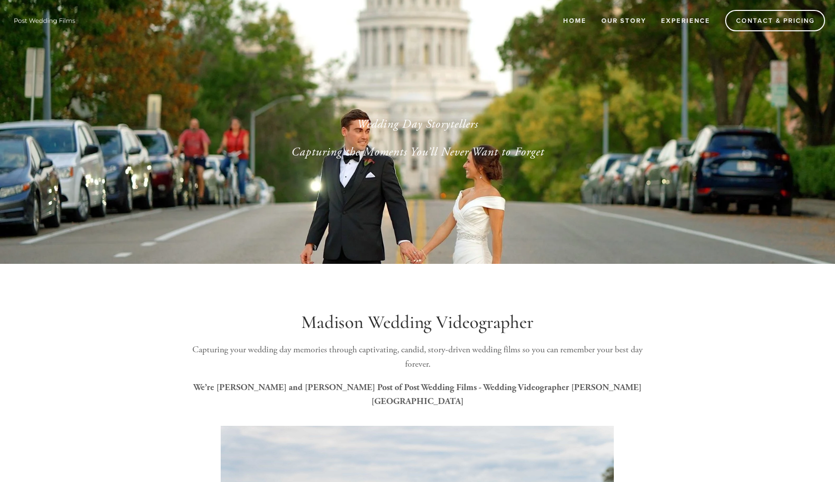 The width and height of the screenshot is (835, 482). What do you see at coordinates (574, 20) in the screenshot?
I see `a: Home` at bounding box center [574, 20].